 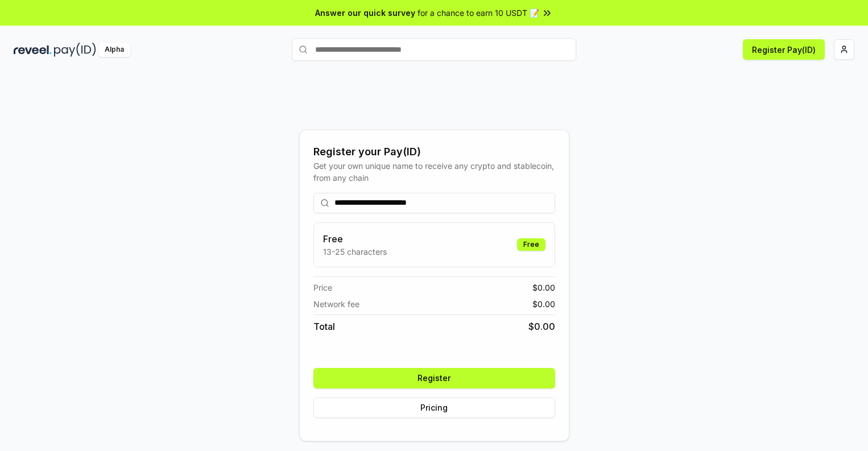 I want to click on div: Register your Pay(ID), so click(x=434, y=152).